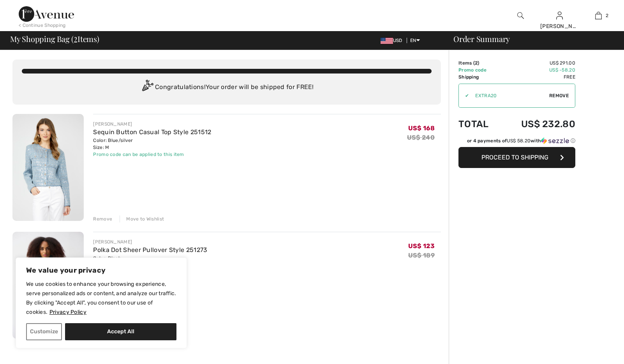  Describe the element at coordinates (152, 132) in the screenshot. I see `a: Sequin Button Casual Top Style 251512` at that location.